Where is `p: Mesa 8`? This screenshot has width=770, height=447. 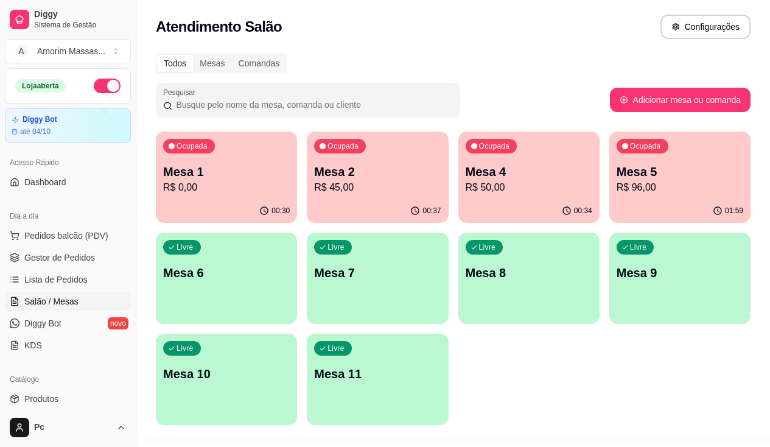 p: Mesa 8 is located at coordinates (529, 273).